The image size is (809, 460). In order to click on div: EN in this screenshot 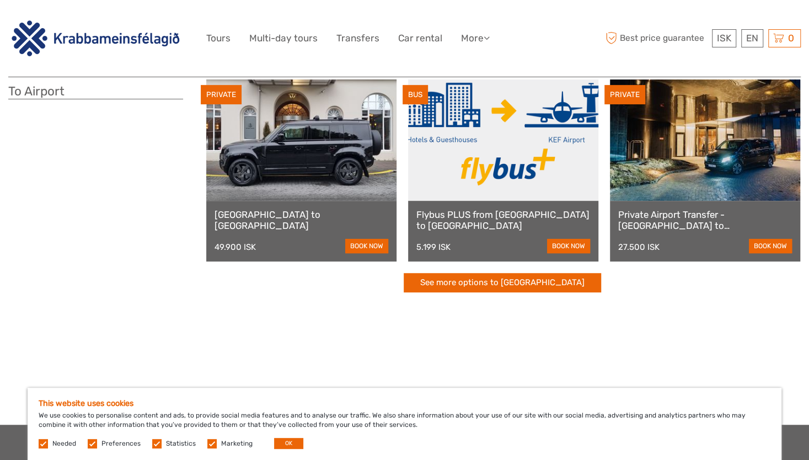, I will do `click(752, 38)`.